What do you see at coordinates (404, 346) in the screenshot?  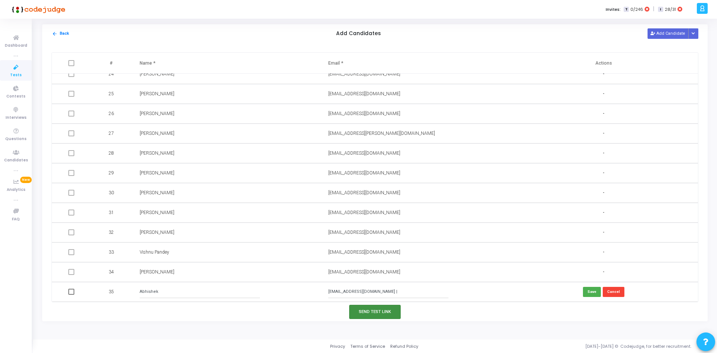 I see `a: Refund Policy` at bounding box center [404, 346].